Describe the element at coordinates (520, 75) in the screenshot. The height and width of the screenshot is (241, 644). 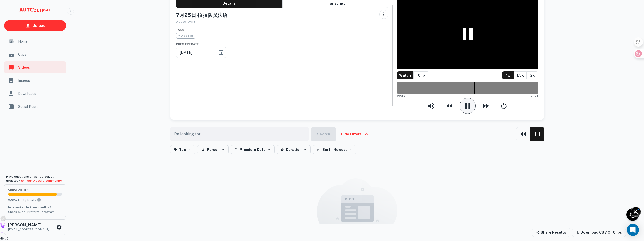
I see `button: 1.5x` at that location.